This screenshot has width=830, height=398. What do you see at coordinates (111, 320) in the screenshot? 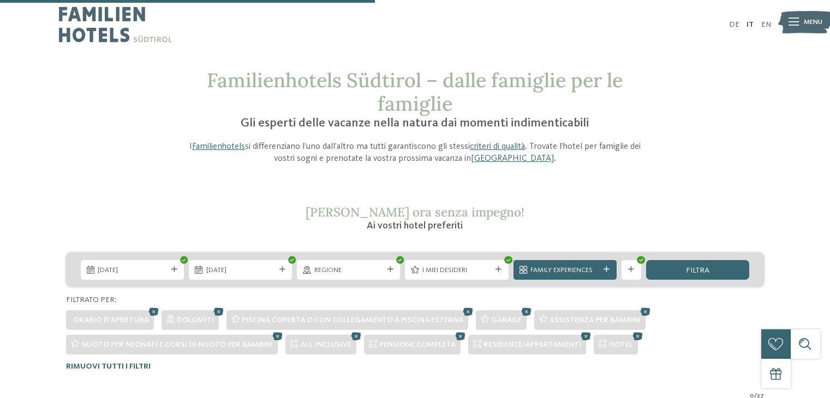
I see `span: Orario d'apertura` at bounding box center [111, 320].